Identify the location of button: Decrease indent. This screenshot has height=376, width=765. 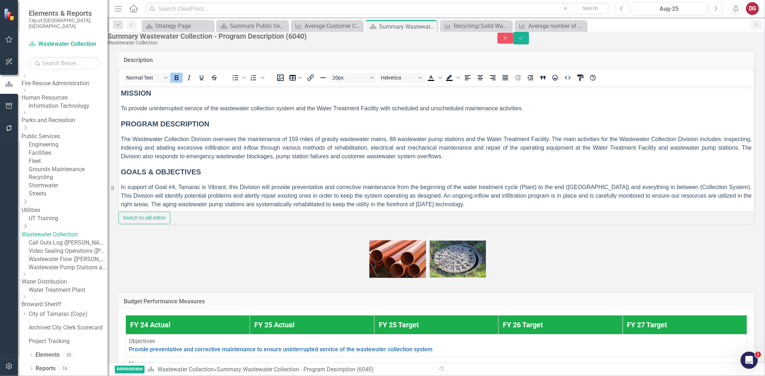
(518, 78).